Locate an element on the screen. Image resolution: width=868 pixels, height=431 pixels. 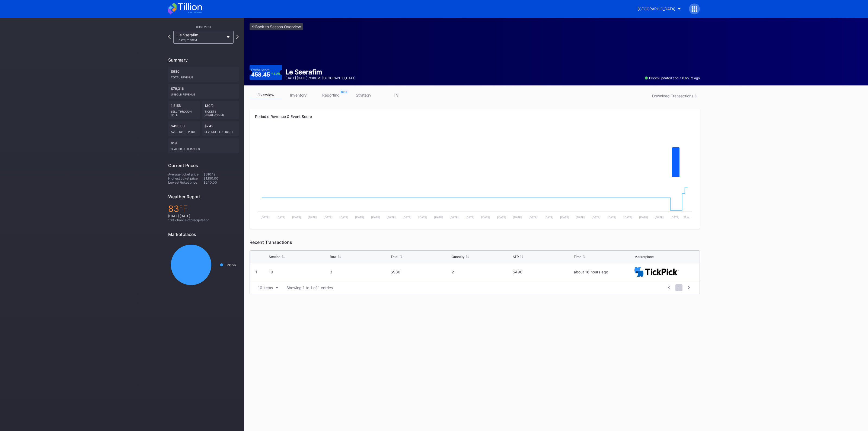
text: 21 A… is located at coordinates (687, 217).